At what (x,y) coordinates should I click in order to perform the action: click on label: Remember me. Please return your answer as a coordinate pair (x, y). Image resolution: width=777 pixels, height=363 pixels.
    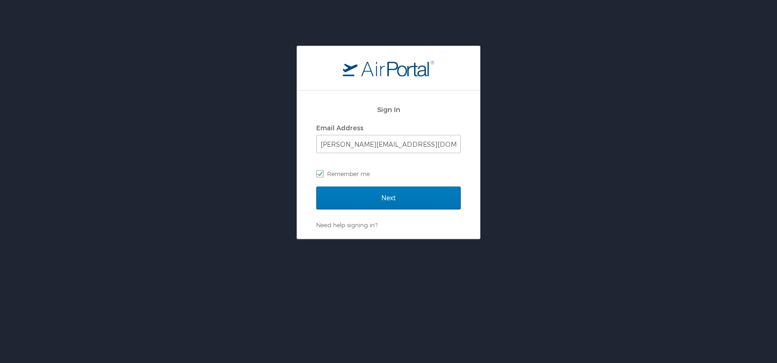
    Looking at the image, I should click on (388, 174).